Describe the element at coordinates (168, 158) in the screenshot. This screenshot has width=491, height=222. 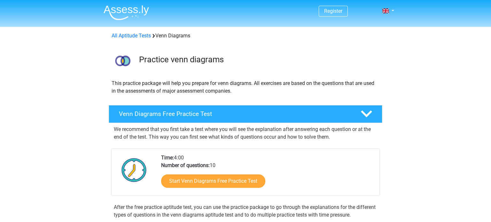
I see `b: Time:` at that location.